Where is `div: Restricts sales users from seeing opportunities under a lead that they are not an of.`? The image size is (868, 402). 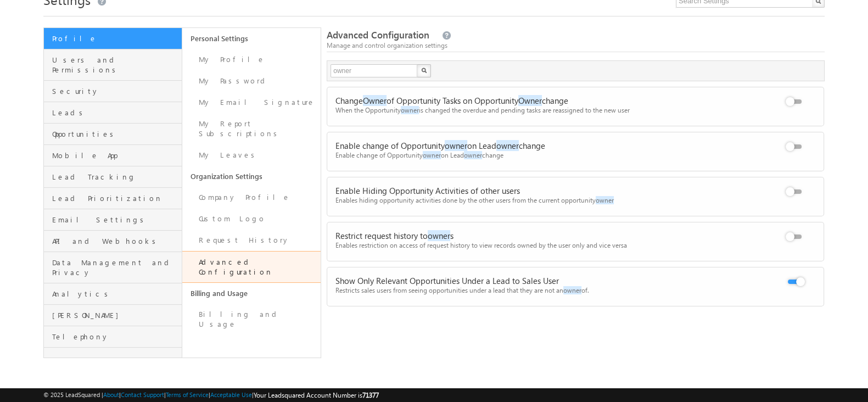
div: Restricts sales users from seeing opportunities under a lead that they are not an of. is located at coordinates (541, 290).